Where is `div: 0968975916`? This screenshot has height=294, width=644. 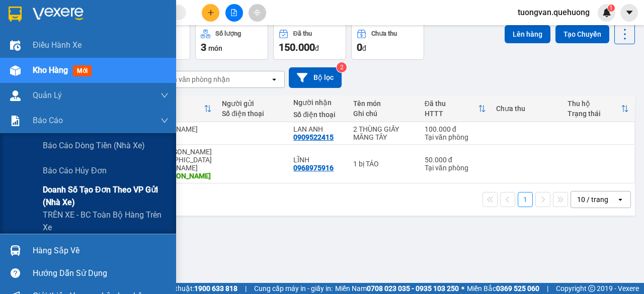
div: 0968975916 is located at coordinates (313, 168).